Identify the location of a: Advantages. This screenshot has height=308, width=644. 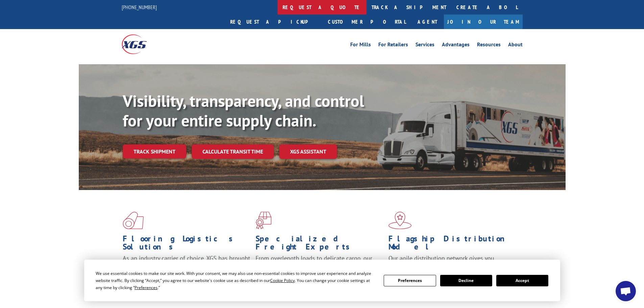
(455, 45).